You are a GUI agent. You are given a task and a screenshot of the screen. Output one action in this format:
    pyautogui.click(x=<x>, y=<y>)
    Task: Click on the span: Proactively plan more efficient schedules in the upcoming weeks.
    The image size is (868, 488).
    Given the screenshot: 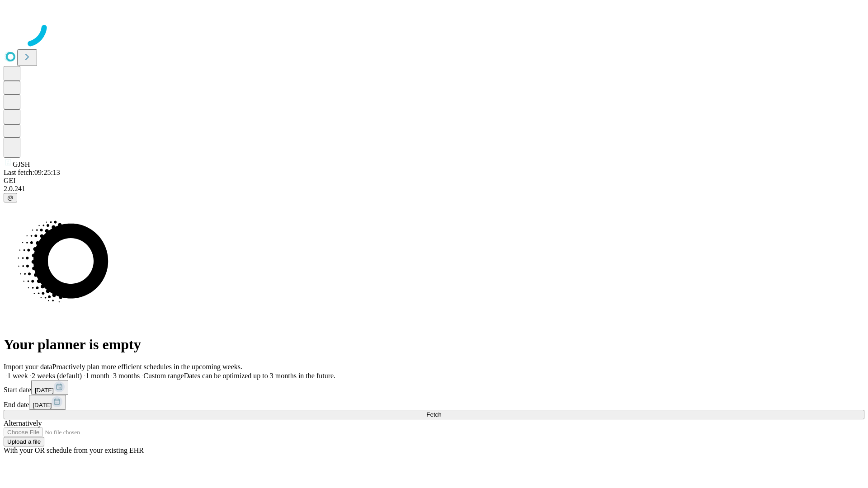 What is the action you would take?
    pyautogui.click(x=148, y=367)
    